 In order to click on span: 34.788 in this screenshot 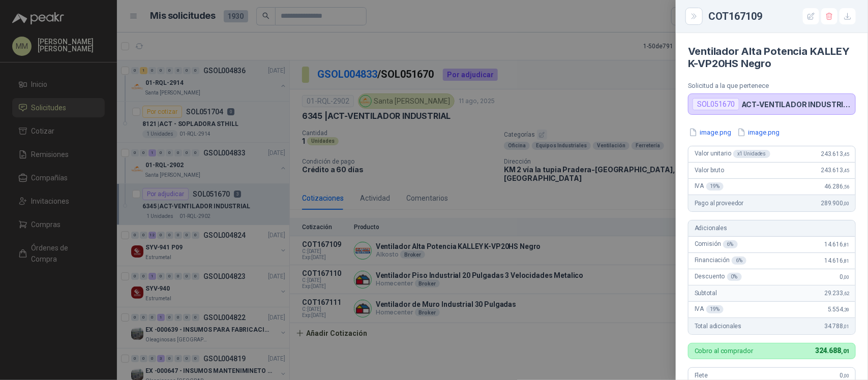, I will do `click(837, 327)`.